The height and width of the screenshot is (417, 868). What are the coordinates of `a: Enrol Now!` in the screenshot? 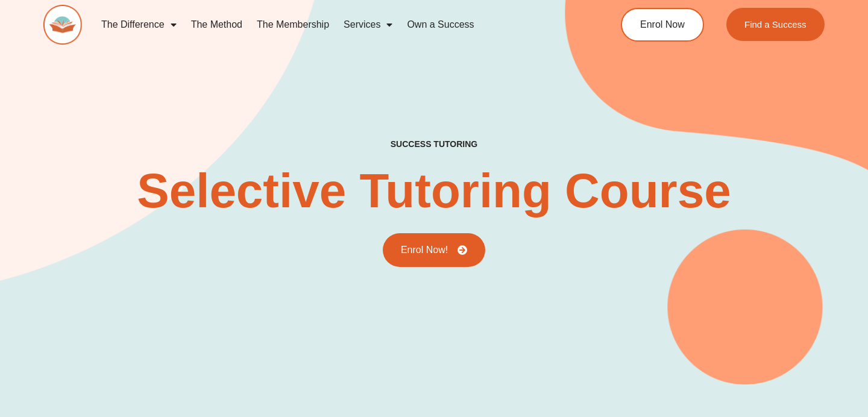 It's located at (434, 250).